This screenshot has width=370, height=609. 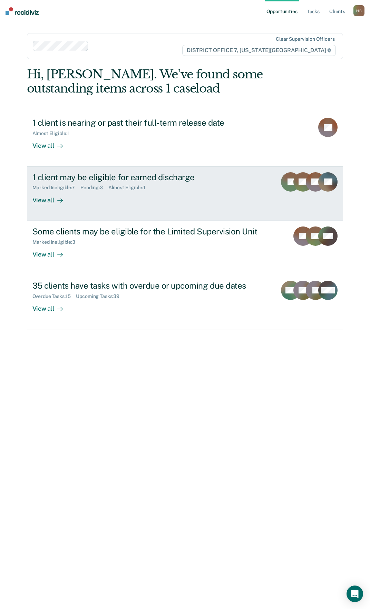 I want to click on div: Marked Ineligible : 7, so click(x=56, y=188).